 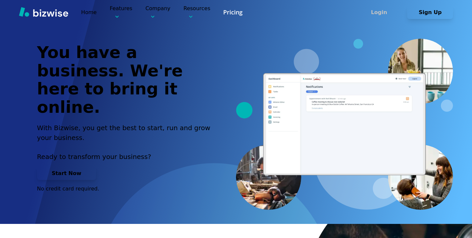 I want to click on p: Features, so click(x=121, y=12).